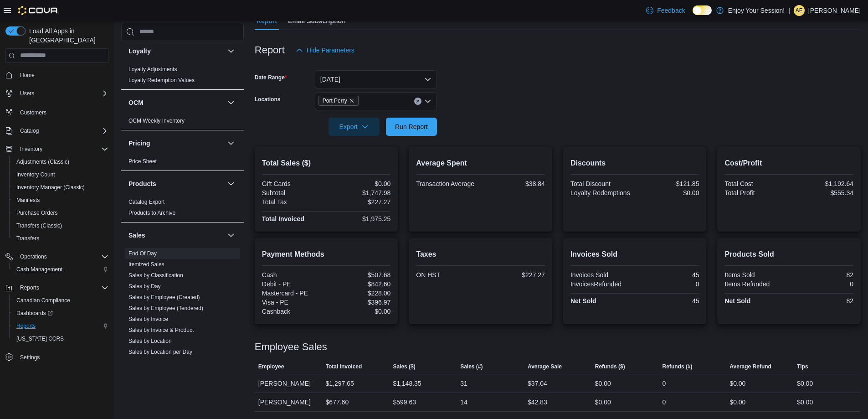 This screenshot has width=868, height=419. Describe the element at coordinates (60, 313) in the screenshot. I see `a: Dashboards` at that location.